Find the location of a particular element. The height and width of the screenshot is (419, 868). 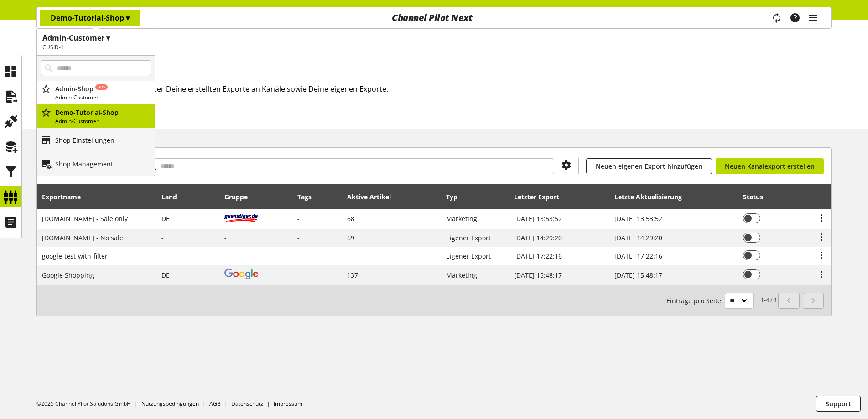

div: Exportname is located at coordinates (66, 197).